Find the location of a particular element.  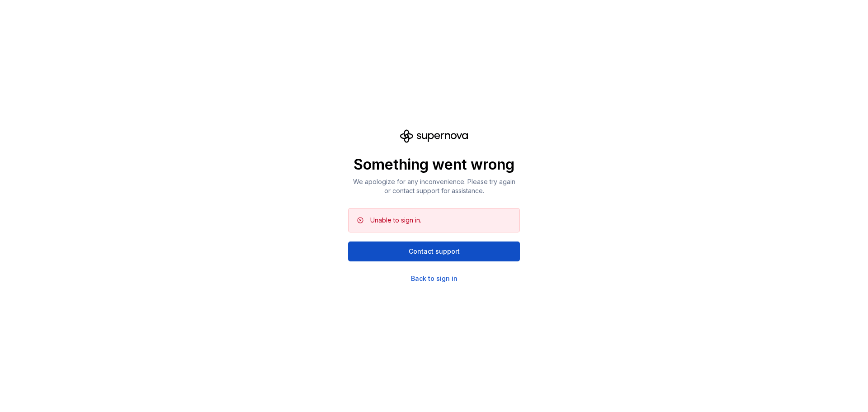

p: Something went wrong is located at coordinates (434, 164).